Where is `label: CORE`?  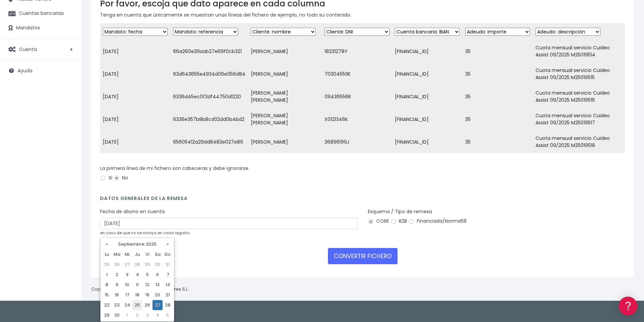
label: CORE is located at coordinates (378, 221).